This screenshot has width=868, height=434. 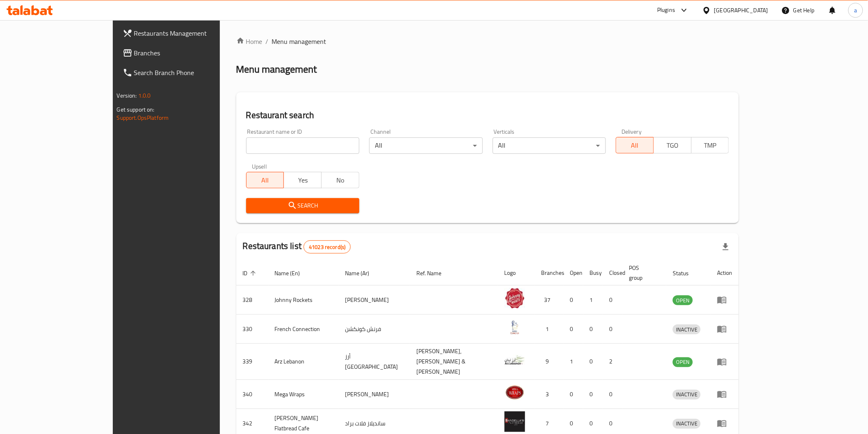 What do you see at coordinates (612, 273) in the screenshot?
I see `th: Closed` at bounding box center [612, 273].